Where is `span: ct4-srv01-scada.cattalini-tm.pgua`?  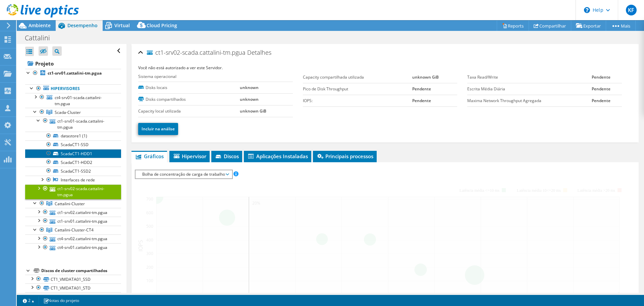
span: ct4-srv01-scada.cattalini-tm.pgua is located at coordinates (78, 101).